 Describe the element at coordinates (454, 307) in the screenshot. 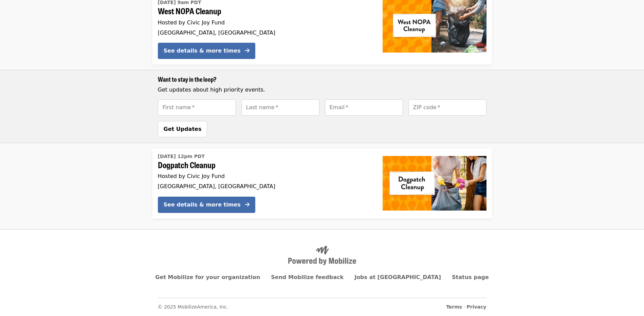

I see `a: Terms` at that location.